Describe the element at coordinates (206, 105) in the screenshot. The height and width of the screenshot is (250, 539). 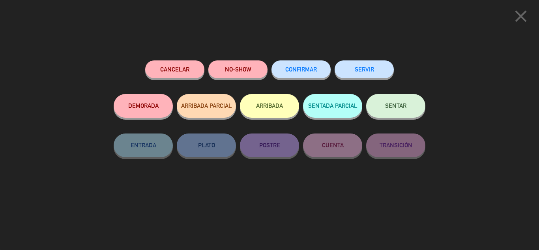
I see `span: ARRIBADA PARCIAL` at that location.